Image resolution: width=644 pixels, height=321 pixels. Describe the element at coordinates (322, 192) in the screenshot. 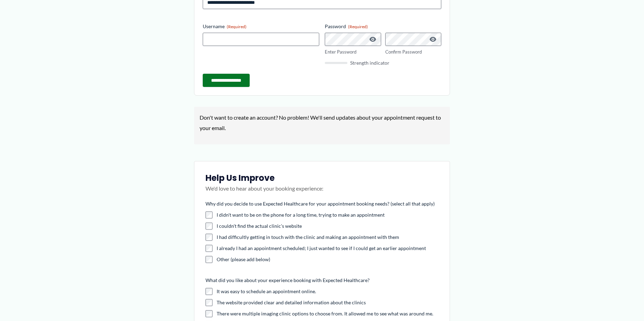

I see `p: We'd love to hear about your booking experience:` at that location.